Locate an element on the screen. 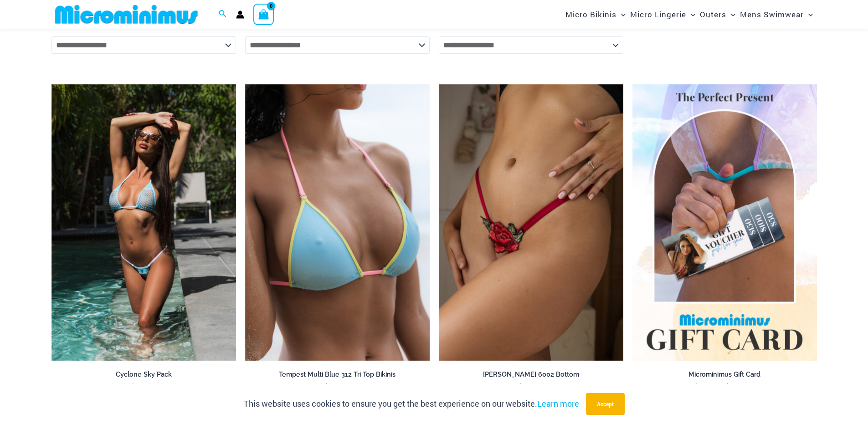 Image resolution: width=868 pixels, height=424 pixels. bdi: 33 USD is located at coordinates (532, 387).